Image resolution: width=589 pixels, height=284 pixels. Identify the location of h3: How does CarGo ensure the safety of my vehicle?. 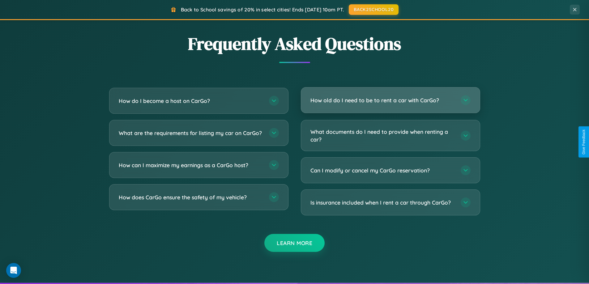
(191, 197).